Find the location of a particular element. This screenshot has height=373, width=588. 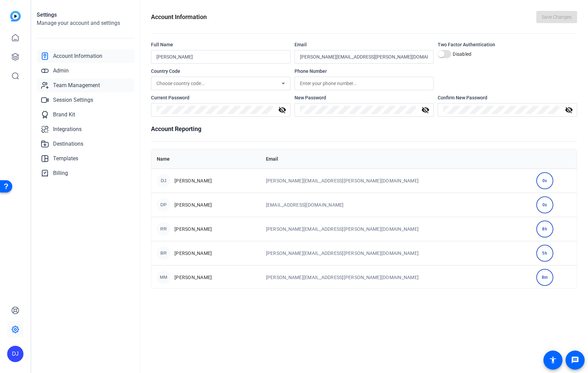

div: 8h is located at coordinates (545, 229).